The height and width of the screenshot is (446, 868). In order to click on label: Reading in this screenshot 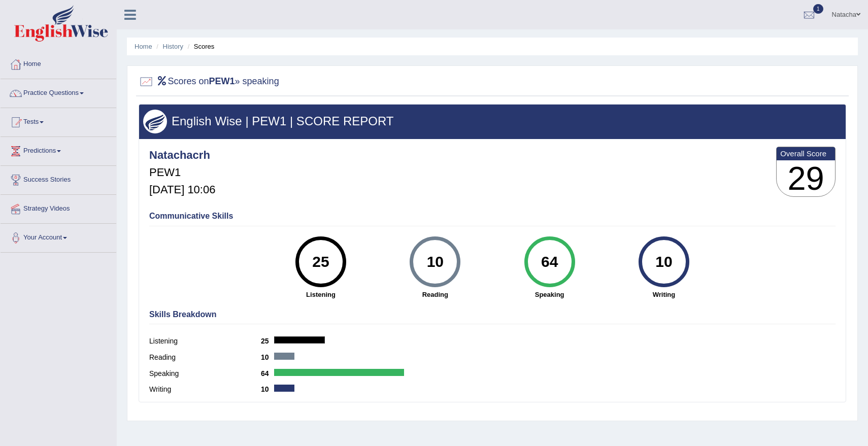, I will do `click(205, 357)`.